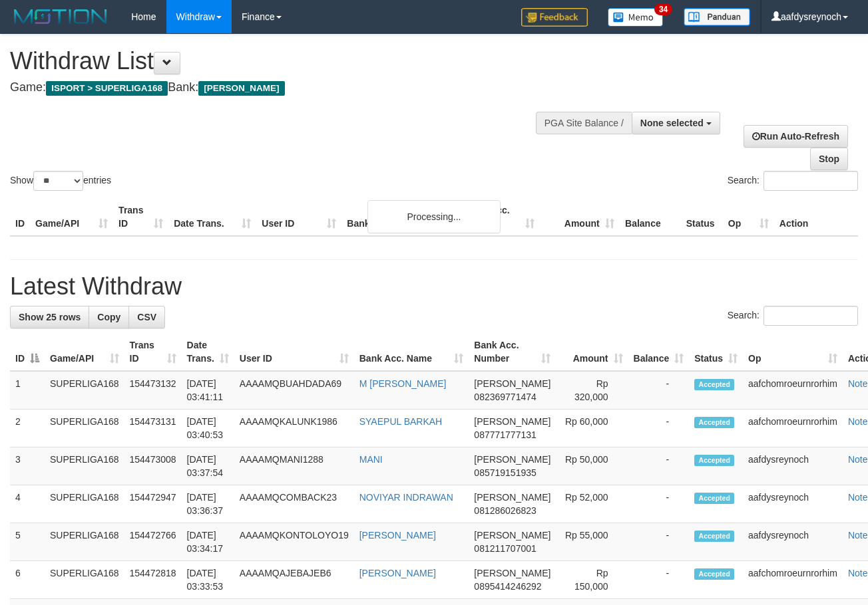  I want to click on span: Show 25 rows, so click(50, 317).